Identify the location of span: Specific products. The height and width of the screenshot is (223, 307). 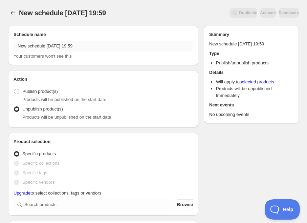
(39, 153).